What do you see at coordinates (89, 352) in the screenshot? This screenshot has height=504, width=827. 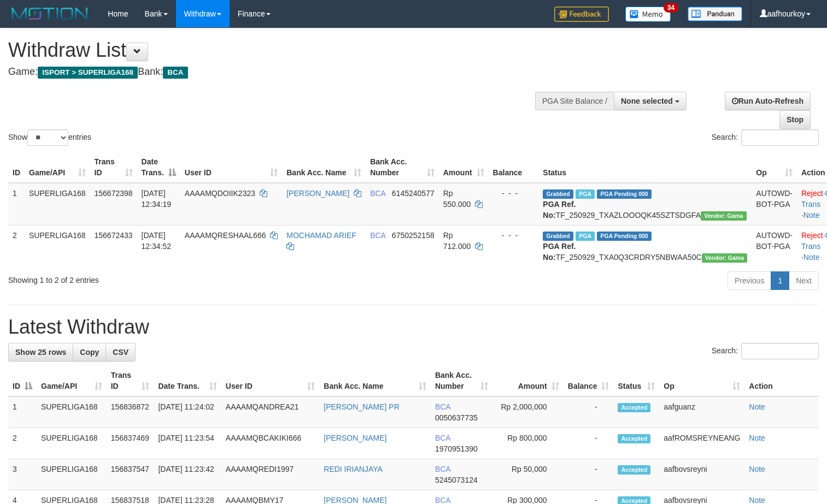 I see `a: Copy` at bounding box center [89, 352].